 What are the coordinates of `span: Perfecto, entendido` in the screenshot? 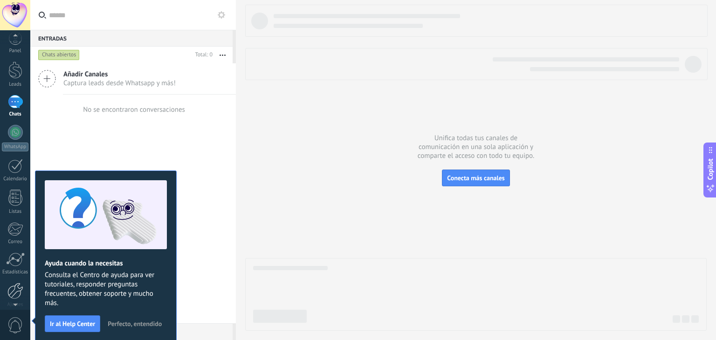 It's located at (135, 324).